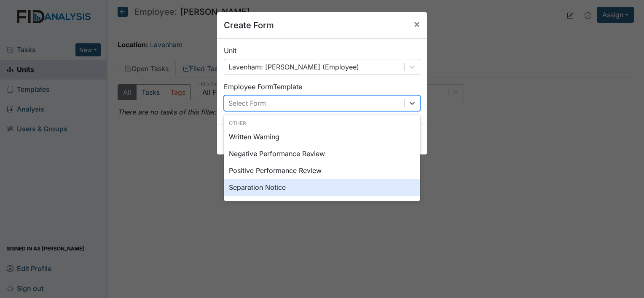 Image resolution: width=644 pixels, height=298 pixels. What do you see at coordinates (248, 26) in the screenshot?
I see `h5: Create Form` at bounding box center [248, 26].